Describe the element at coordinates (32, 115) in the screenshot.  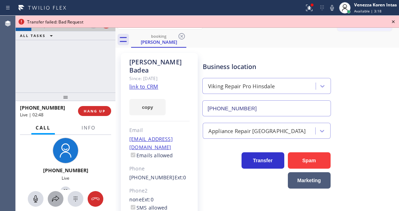
I see `span: Live | 02:48` at that location.